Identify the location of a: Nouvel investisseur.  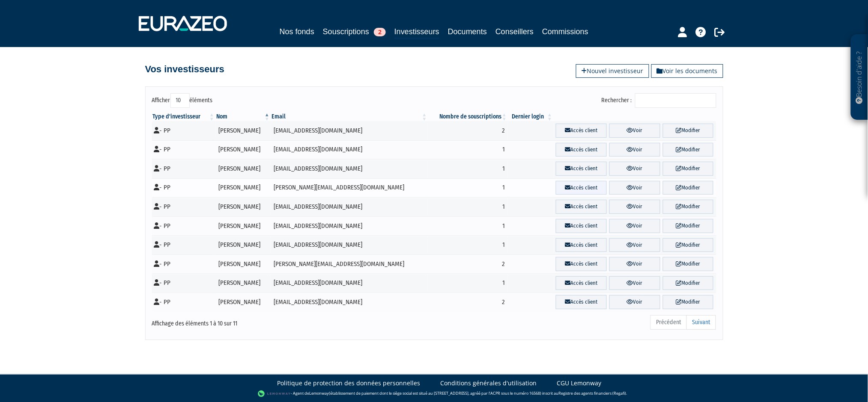
(612, 71).